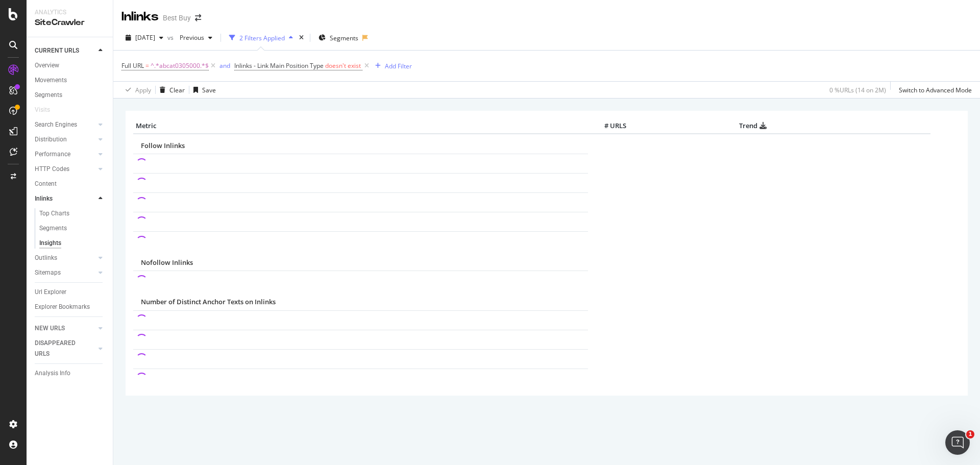  I want to click on a: Url Explorer, so click(70, 292).